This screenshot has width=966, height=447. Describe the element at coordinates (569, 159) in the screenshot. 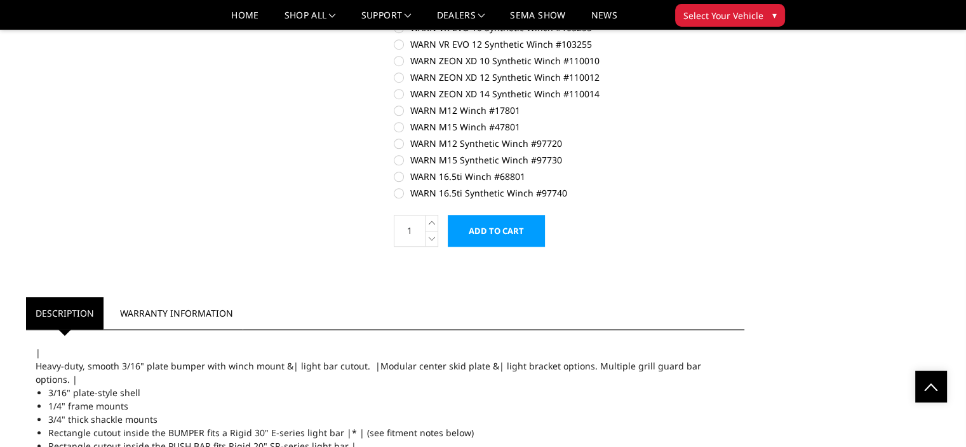

I see `label: WARN M15 Synthetic Winch #97730` at that location.